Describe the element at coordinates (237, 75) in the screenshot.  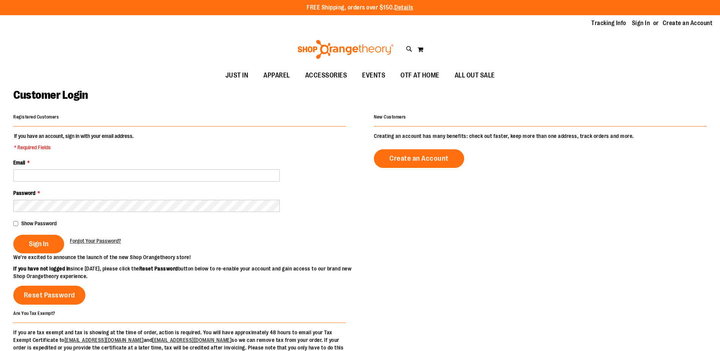
I see `span: JUST IN` at that location.